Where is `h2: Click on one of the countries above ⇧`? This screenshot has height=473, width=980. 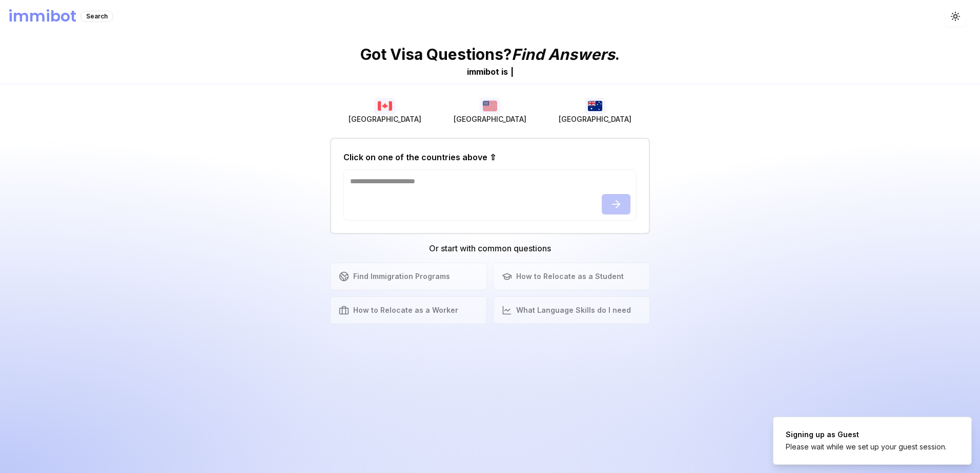
h2: Click on one of the countries above ⇧ is located at coordinates (420, 157).